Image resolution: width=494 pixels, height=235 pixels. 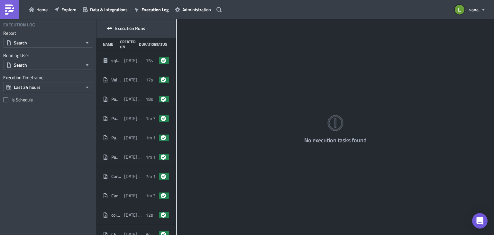 I want to click on button: Explore, so click(x=65, y=9).